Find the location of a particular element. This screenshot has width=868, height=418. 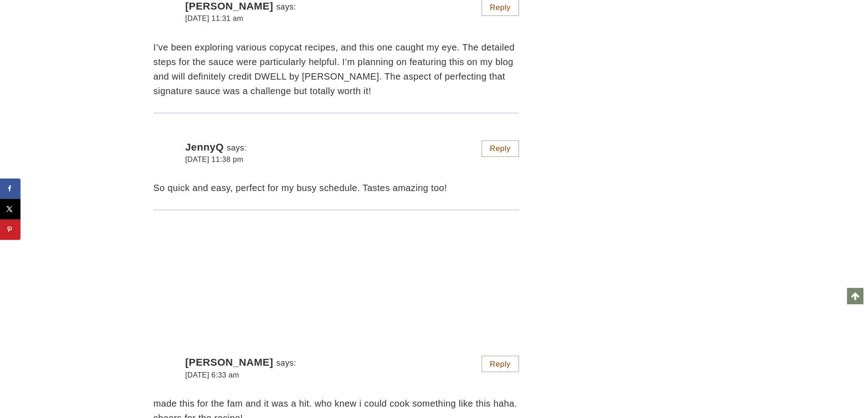

b: JennyQ is located at coordinates (204, 147).